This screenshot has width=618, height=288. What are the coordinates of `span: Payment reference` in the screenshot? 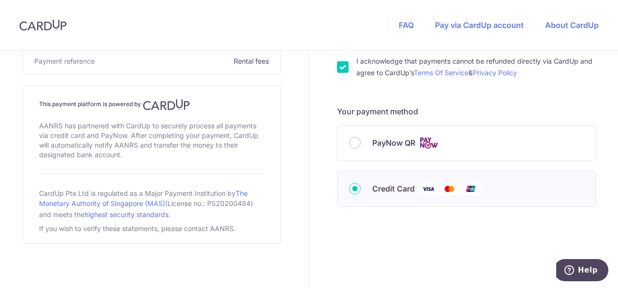 It's located at (64, 61).